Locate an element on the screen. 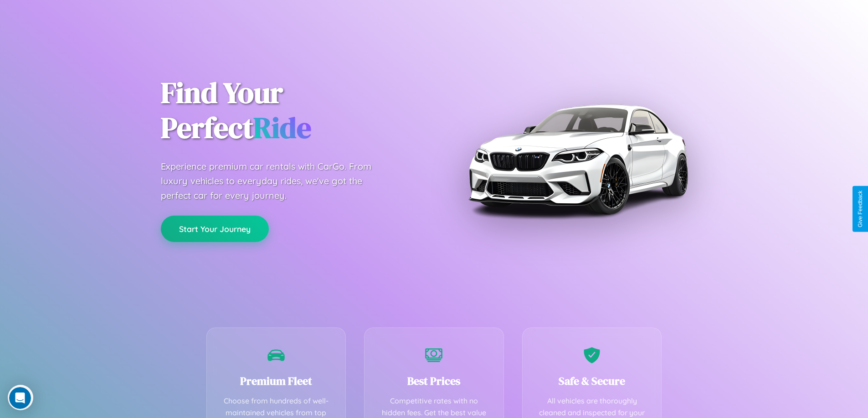 This screenshot has height=418, width=868. span: Ride is located at coordinates (282, 128).